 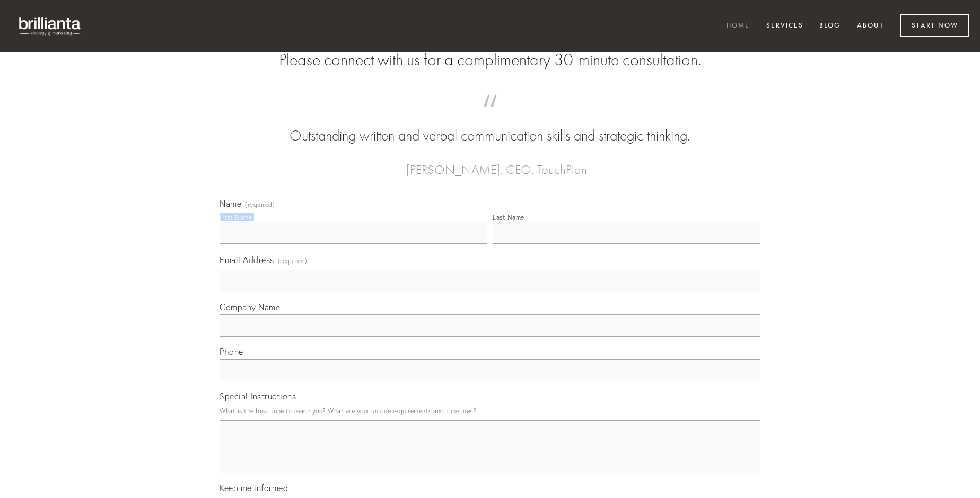 I want to click on a: Start Now, so click(x=934, y=25).